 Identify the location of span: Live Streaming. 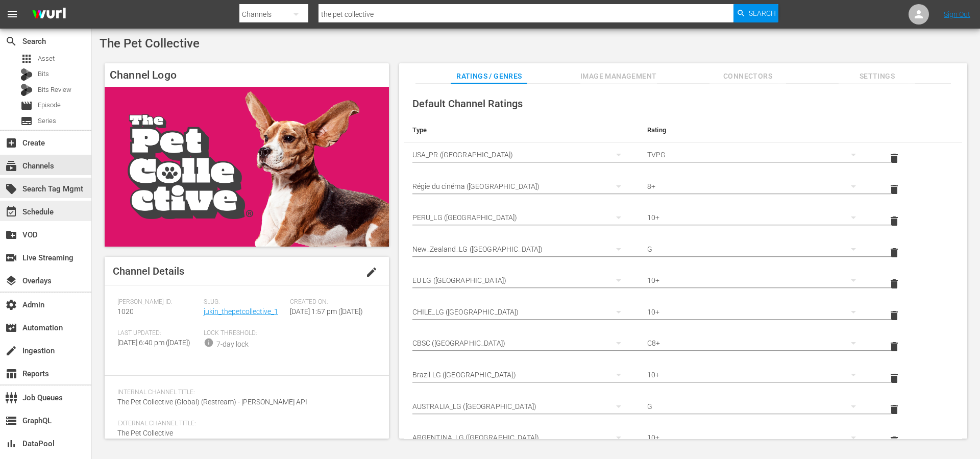
(12, 258).